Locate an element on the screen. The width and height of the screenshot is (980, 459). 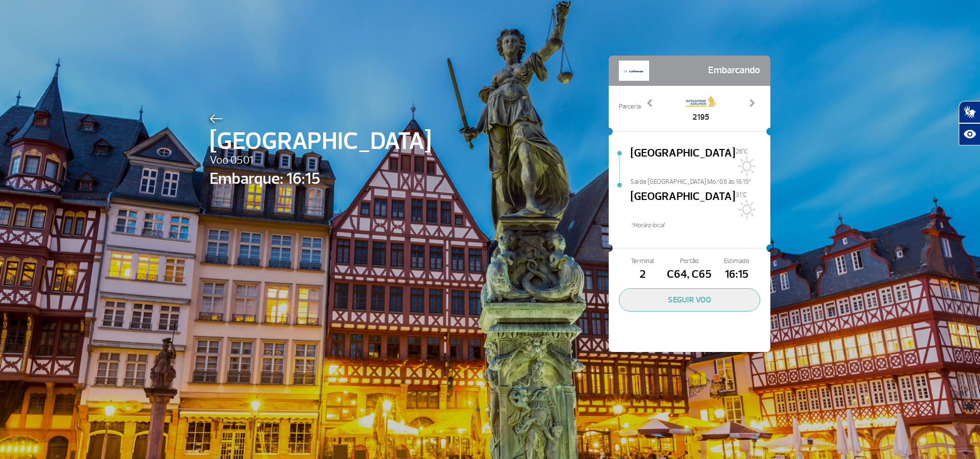
span: Embarcando is located at coordinates (734, 70).